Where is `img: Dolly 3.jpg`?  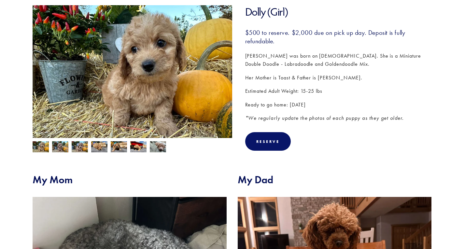 img: Dolly 3.jpg is located at coordinates (99, 147).